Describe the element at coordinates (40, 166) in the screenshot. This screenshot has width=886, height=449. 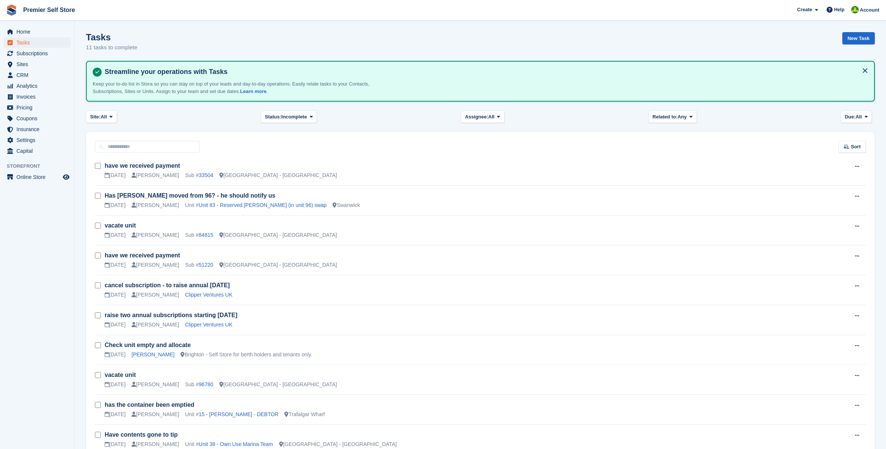
I see `span: Storefront` at that location.